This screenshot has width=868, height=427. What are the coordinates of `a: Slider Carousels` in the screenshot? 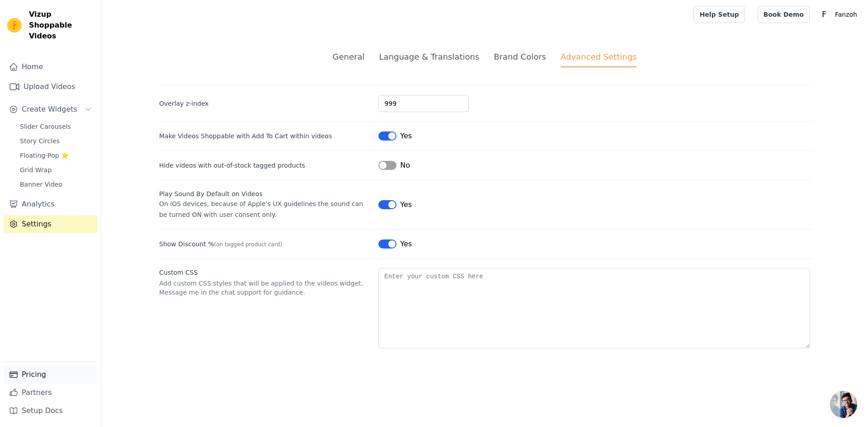 It's located at (56, 126).